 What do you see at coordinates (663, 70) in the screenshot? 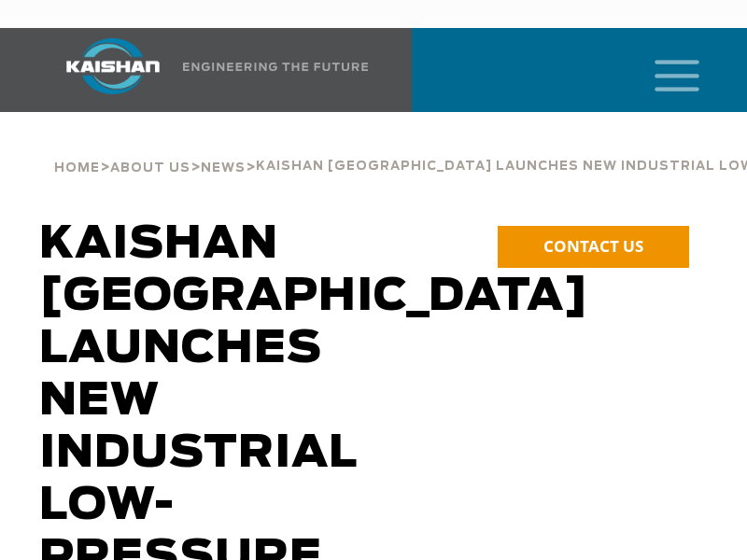
I see `a: mobile menu` at bounding box center [663, 70].